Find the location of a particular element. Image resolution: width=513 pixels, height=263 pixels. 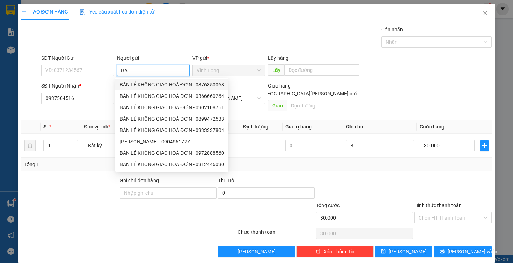

span: Giá trị hàng is located at coordinates (298, 127).